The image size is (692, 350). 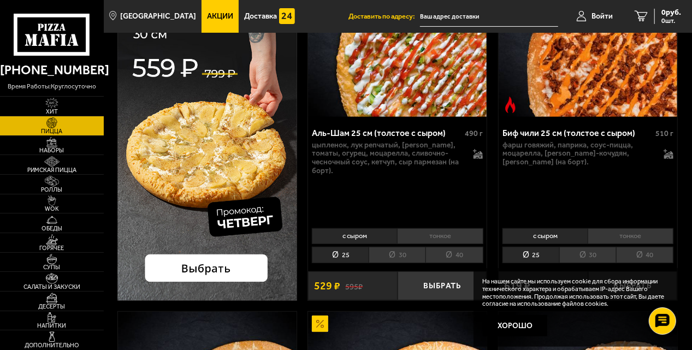 I want to click on button: Выбрать, so click(x=442, y=286).